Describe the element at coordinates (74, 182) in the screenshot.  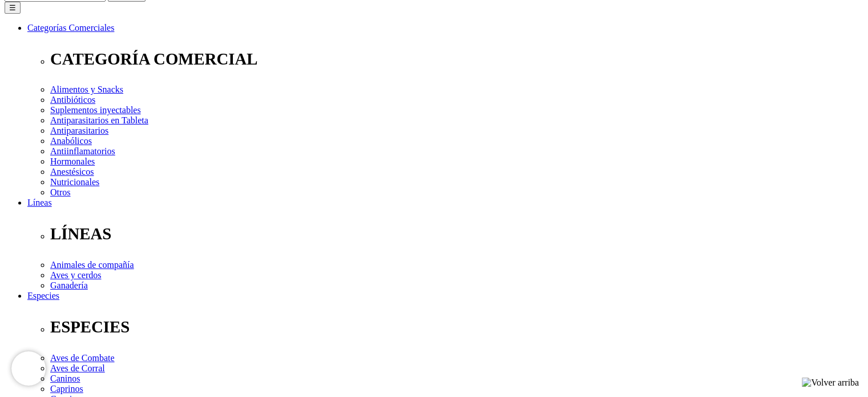
I see `a: Nutricionales` at that location.